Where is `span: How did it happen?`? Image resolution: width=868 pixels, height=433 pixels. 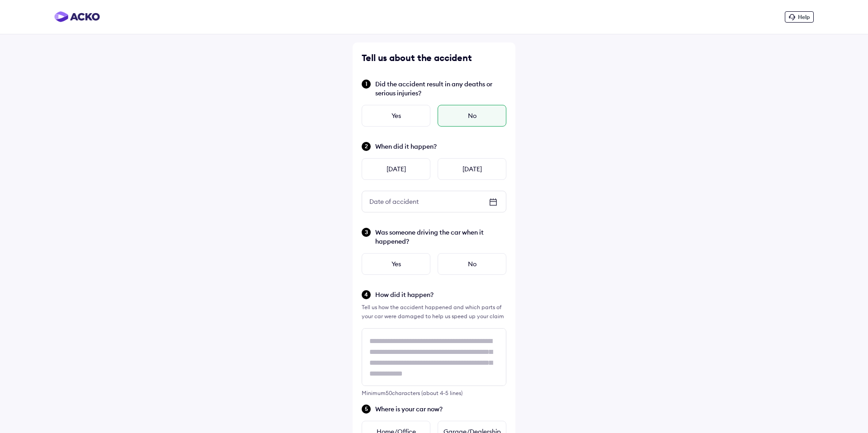
span: How did it happen? is located at coordinates (441, 294).